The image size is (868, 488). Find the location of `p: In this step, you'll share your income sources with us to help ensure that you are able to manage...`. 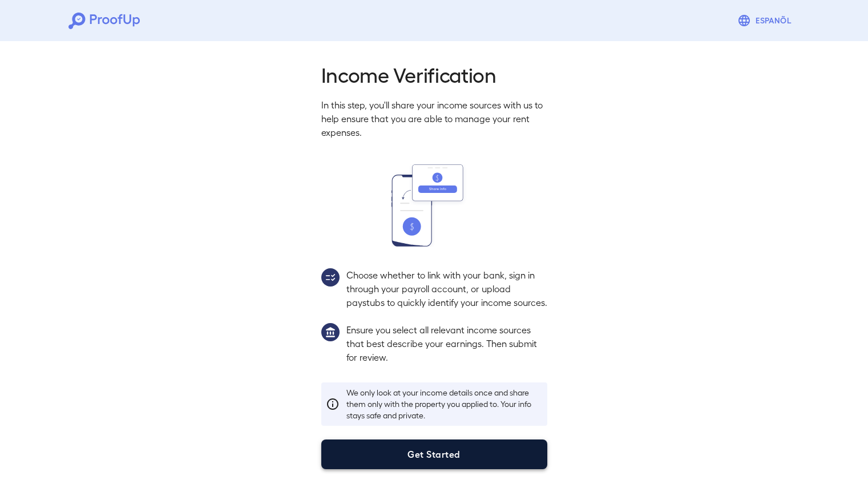

p: In this step, you'll share your income sources with us to help ensure that you are able to manage... is located at coordinates (434, 118).